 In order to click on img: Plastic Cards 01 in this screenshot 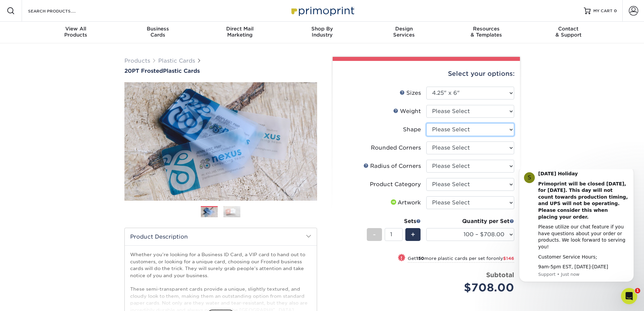, I will do `click(209, 212)`.